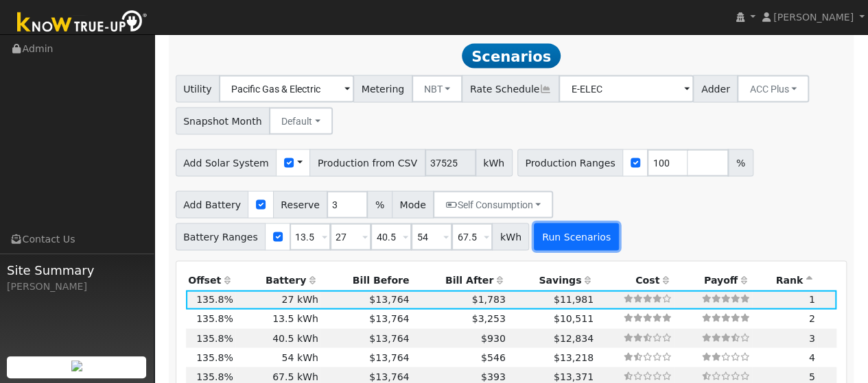 This screenshot has width=868, height=383. Describe the element at coordinates (278, 281) in the screenshot. I see `th: Battery` at that location.